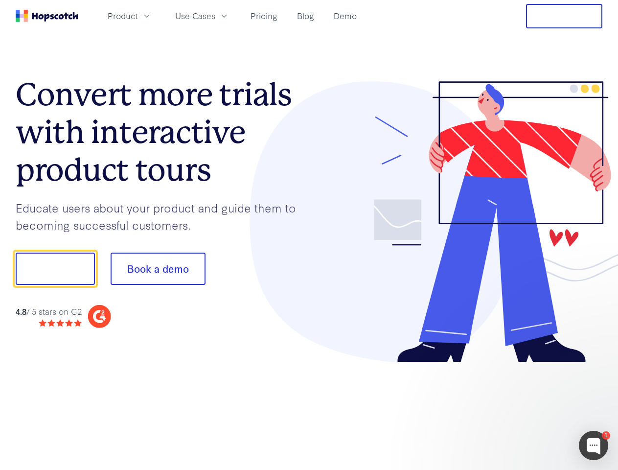 The image size is (618, 470). I want to click on button: Show me!, so click(55, 269).